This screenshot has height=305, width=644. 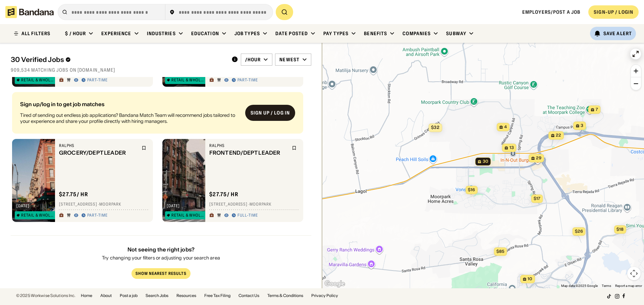 What do you see at coordinates (161, 183) in the screenshot?
I see `div: grid` at bounding box center [161, 183].